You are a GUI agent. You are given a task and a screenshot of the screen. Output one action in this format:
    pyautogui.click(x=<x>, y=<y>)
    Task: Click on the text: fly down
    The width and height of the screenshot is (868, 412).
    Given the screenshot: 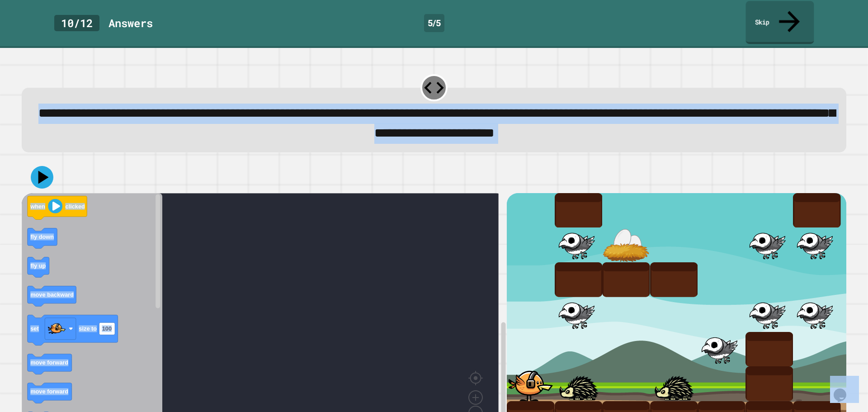 What is the action you would take?
    pyautogui.click(x=42, y=237)
    